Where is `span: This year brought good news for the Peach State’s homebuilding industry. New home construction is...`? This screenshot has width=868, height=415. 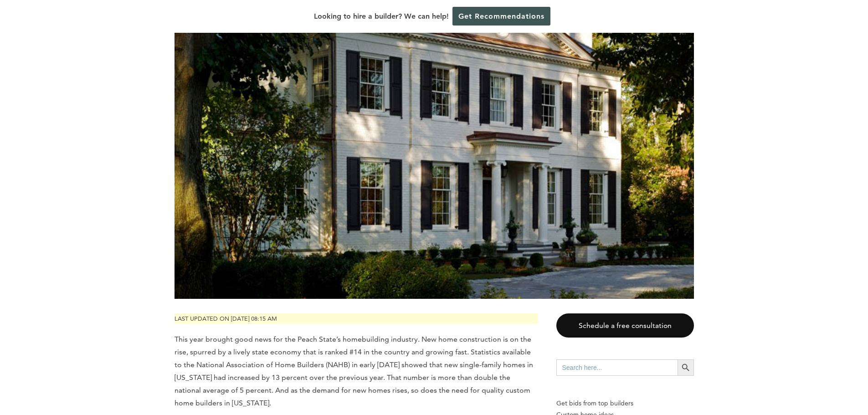 span: This year brought good news for the Peach State’s homebuilding industry. New home construction is... is located at coordinates (354, 371).